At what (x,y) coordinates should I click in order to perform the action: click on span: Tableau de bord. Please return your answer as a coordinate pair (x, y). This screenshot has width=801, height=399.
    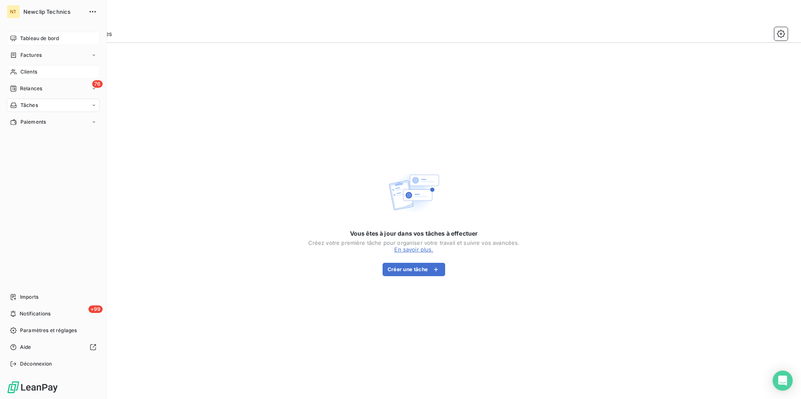
    Looking at the image, I should click on (39, 38).